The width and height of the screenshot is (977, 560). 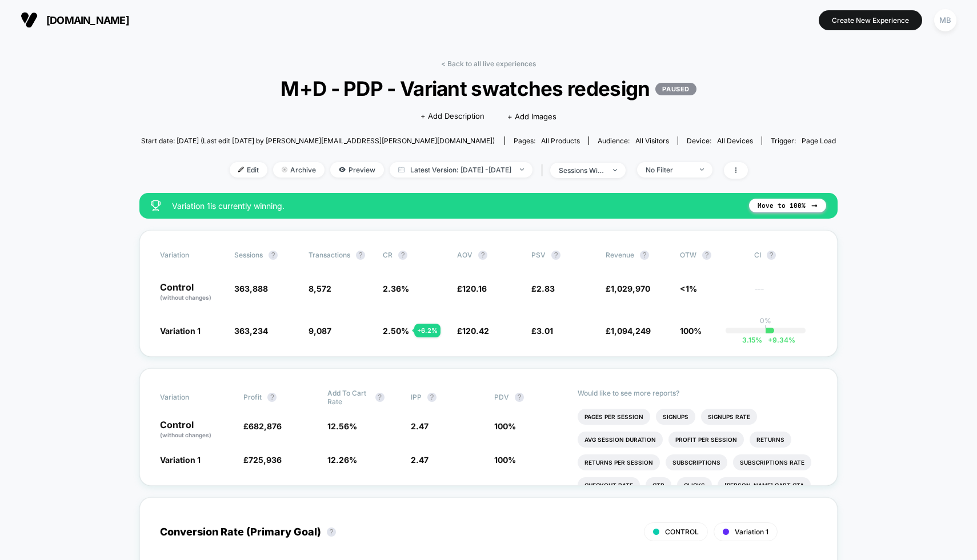 I want to click on img: calendar, so click(x=401, y=170).